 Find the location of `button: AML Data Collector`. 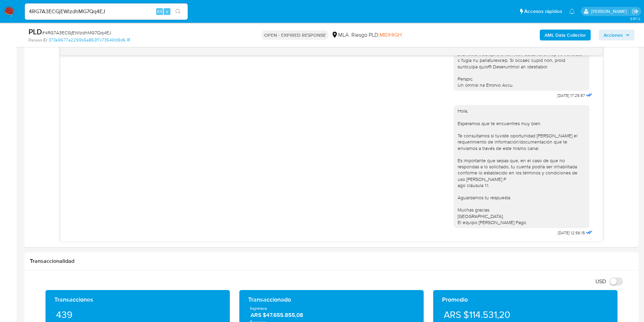

button: AML Data Collector is located at coordinates (566, 35).